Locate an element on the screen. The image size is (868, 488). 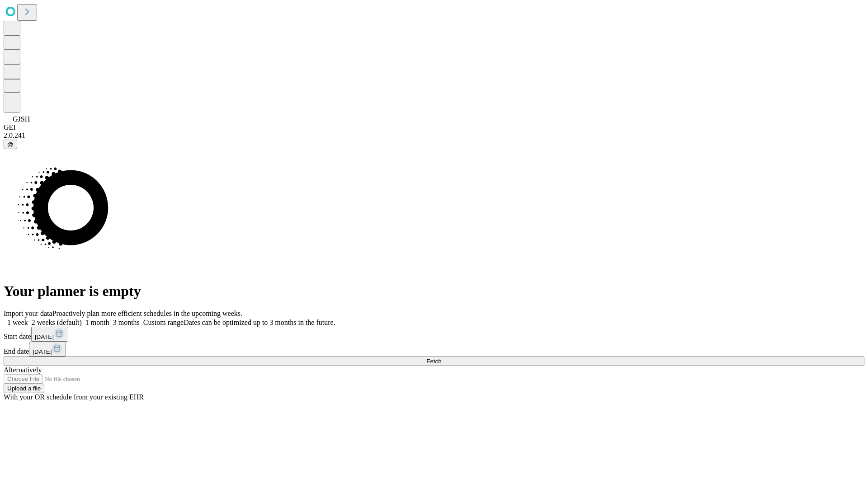
h1: Your planner is empty is located at coordinates (434, 291).